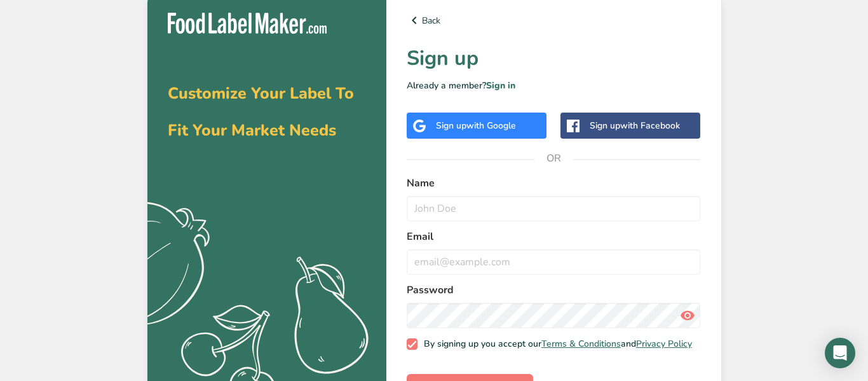 The width and height of the screenshot is (868, 381). Describe the element at coordinates (553, 262) in the screenshot. I see `input: email@example.com` at that location.